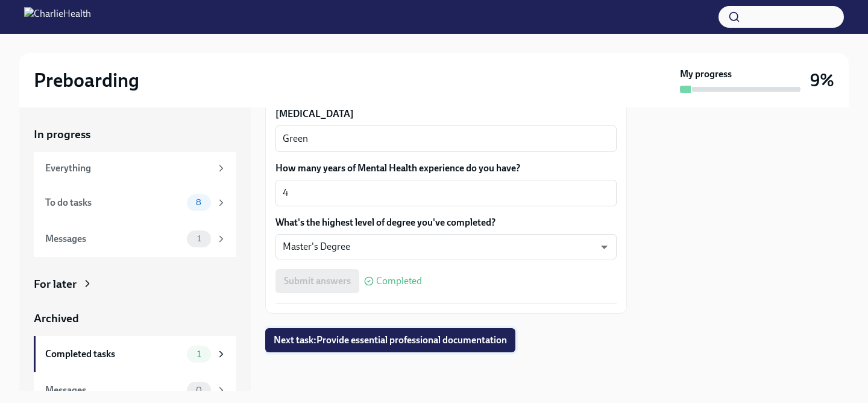 The image size is (868, 403). Describe the element at coordinates (822, 80) in the screenshot. I see `h3: 9%` at that location.